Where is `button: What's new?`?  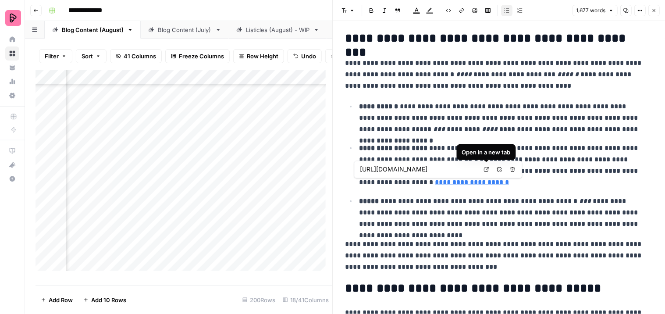 button: What's new? is located at coordinates (12, 165).